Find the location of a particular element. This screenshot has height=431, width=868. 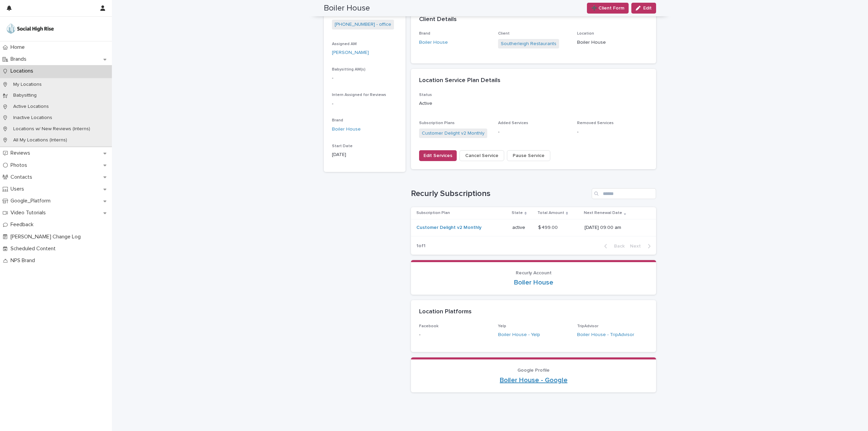

span: Cancel Service is located at coordinates (482, 155).